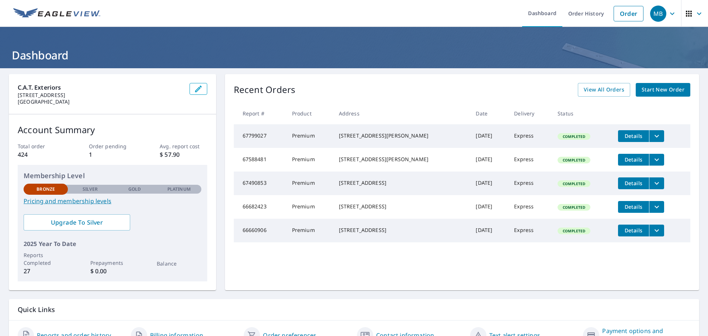 Image resolution: width=708 pixels, height=336 pixels. Describe the element at coordinates (656, 231) in the screenshot. I see `button: filesDropdownBtn-66660906` at that location.